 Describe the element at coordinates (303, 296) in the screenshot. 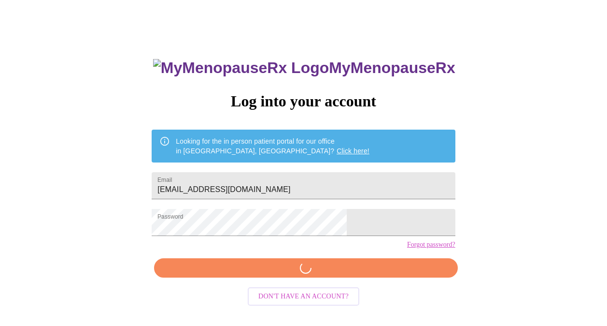

I see `span: Don't have an account?` at that location.